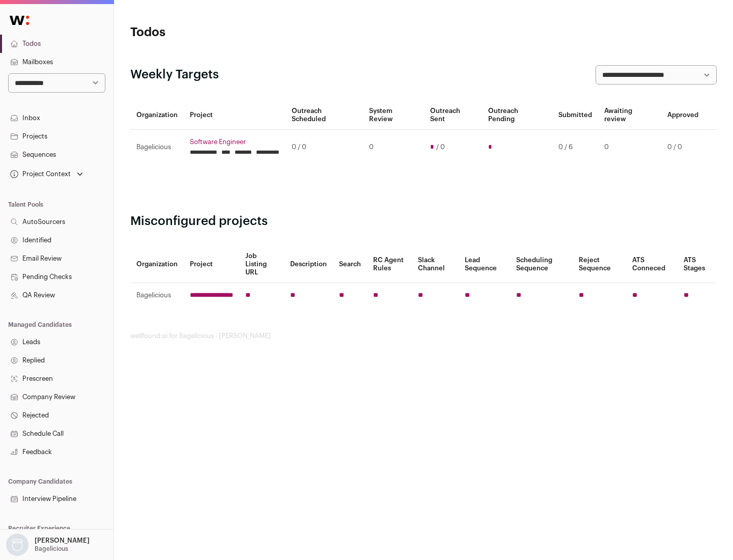  What do you see at coordinates (484, 264) in the screenshot?
I see `th: Lead Sequence` at bounding box center [484, 264].